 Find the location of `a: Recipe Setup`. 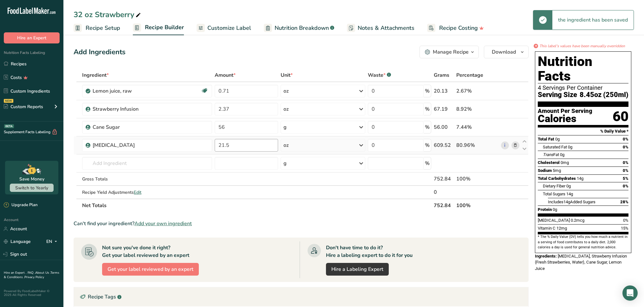

a: Recipe Setup is located at coordinates (97, 28).